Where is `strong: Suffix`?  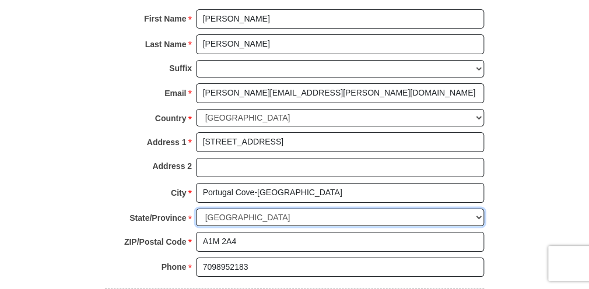
strong: Suffix is located at coordinates (180, 68).